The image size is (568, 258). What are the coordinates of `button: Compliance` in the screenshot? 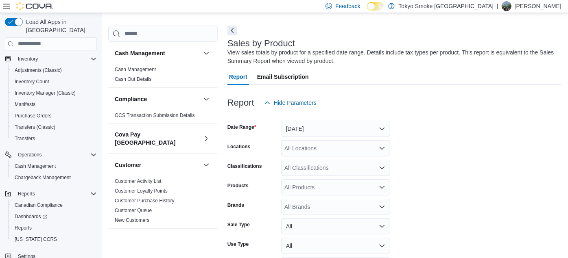 It's located at (157, 99).